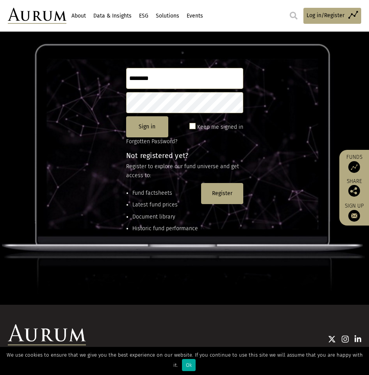 Image resolution: width=369 pixels, height=375 pixels. What do you see at coordinates (358, 339) in the screenshot?
I see `img: Linkedin icon` at bounding box center [358, 339].